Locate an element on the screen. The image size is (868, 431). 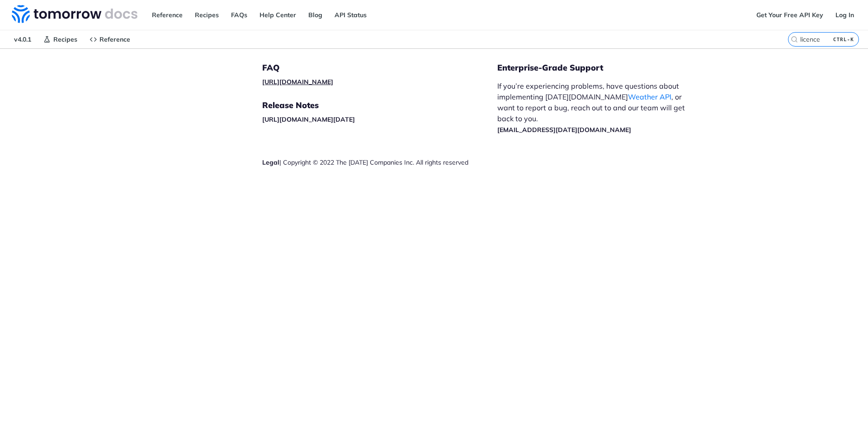
a: Log In is located at coordinates (844, 15).